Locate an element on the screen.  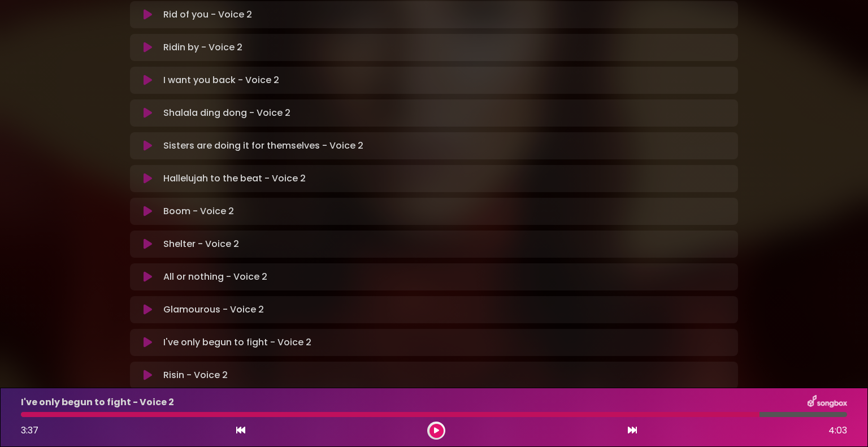
img: songbox-logo-white.png is located at coordinates (827, 403).